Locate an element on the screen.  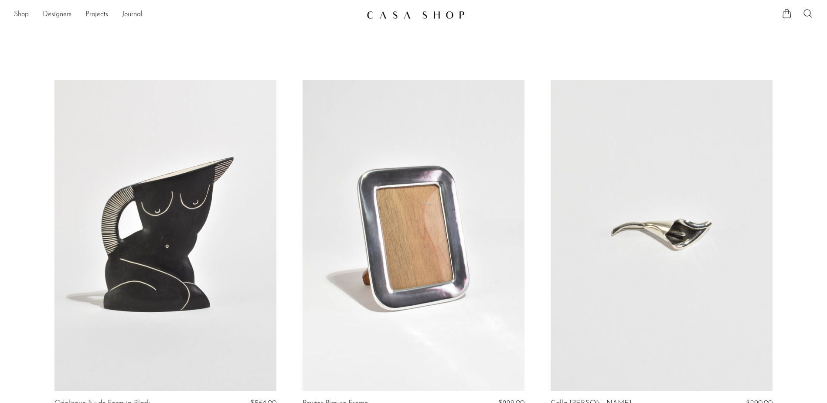
nav: Desktop navigation is located at coordinates (187, 15).